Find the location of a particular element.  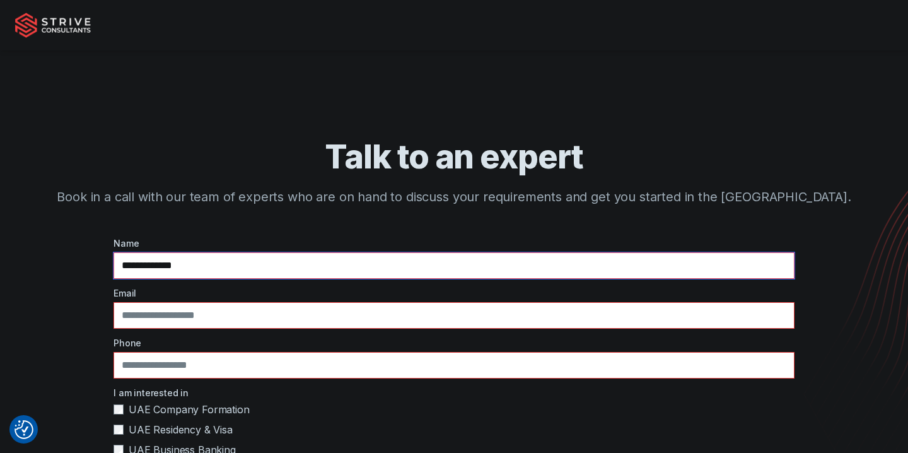

label: Phone is located at coordinates (454, 342).